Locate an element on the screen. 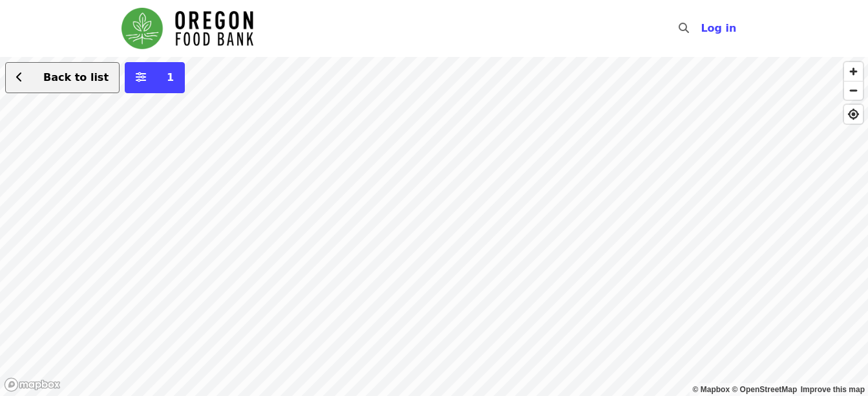 The width and height of the screenshot is (868, 396). span: 1 is located at coordinates (170, 77).